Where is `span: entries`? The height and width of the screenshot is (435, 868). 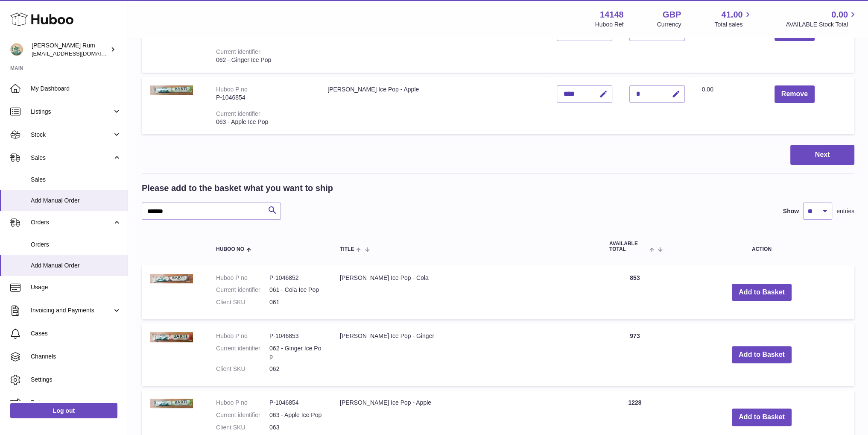 span: entries is located at coordinates (845, 211).